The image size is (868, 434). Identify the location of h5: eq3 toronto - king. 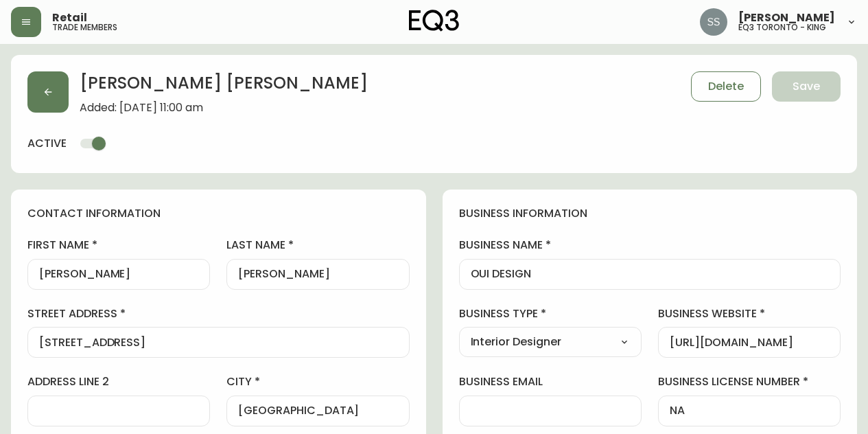
(782, 27).